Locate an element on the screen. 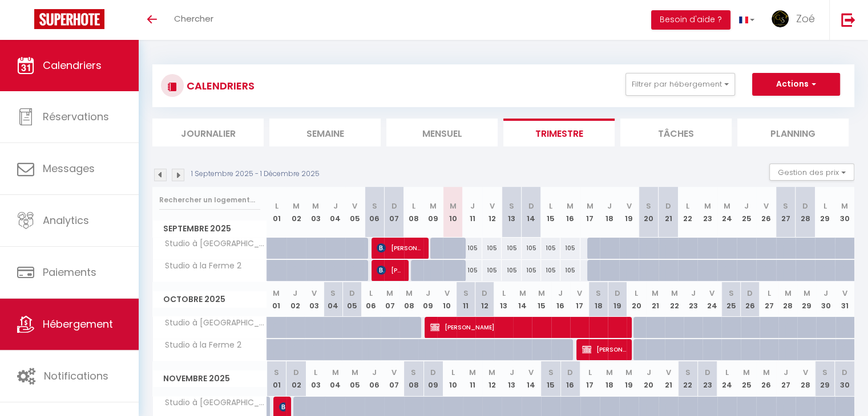 The height and width of the screenshot is (416, 868). th: 18 is located at coordinates (598, 300).